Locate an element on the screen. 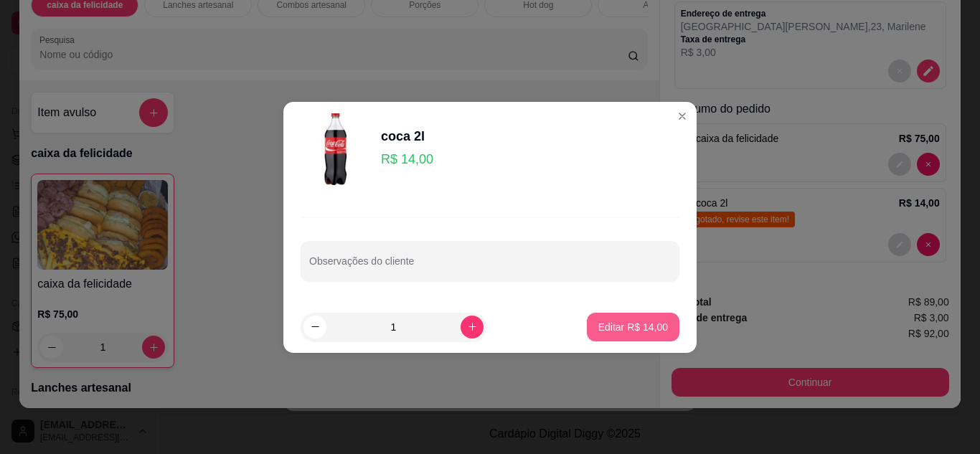  div: coca 2l is located at coordinates (406, 136).